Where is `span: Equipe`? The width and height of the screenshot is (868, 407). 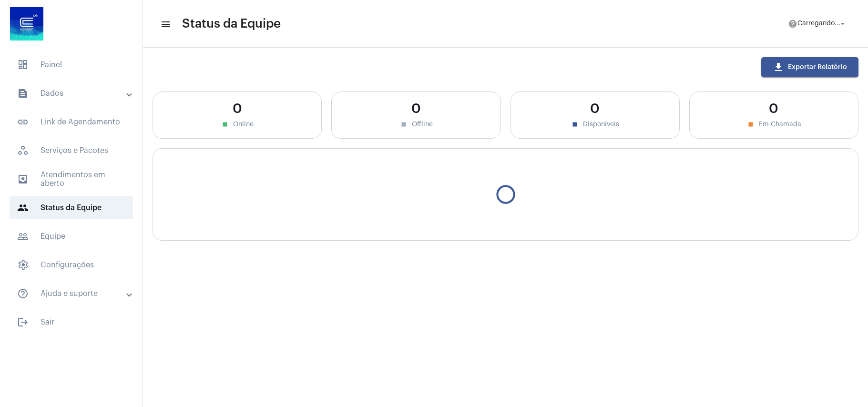
span: Equipe is located at coordinates (71, 237).